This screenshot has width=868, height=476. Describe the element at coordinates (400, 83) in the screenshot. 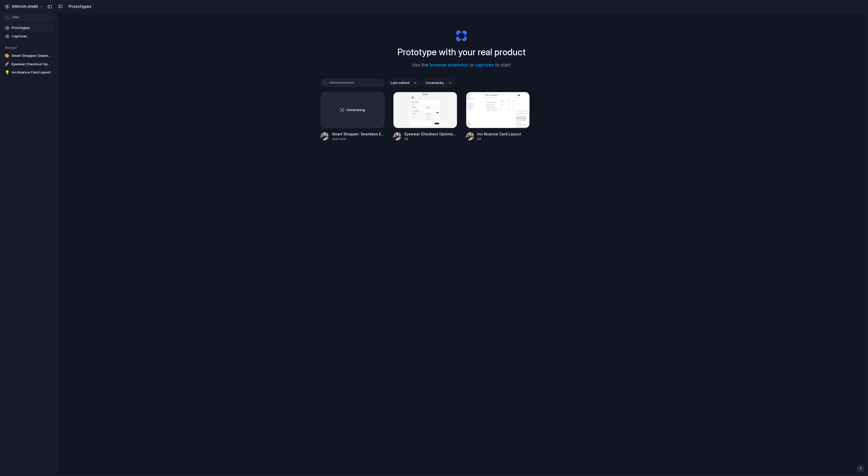

I see `span: Last edited` at that location.